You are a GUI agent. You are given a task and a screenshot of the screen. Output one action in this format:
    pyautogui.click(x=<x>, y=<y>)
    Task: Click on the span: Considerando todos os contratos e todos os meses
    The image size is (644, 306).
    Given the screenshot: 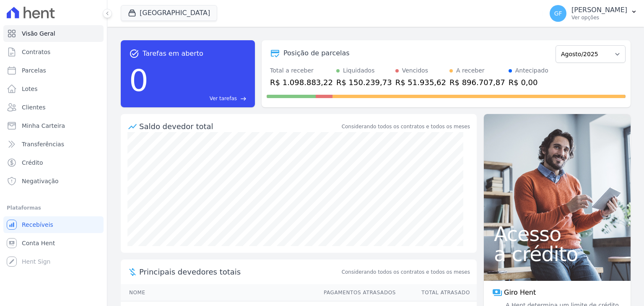 What is the action you would take?
    pyautogui.click(x=406, y=272)
    